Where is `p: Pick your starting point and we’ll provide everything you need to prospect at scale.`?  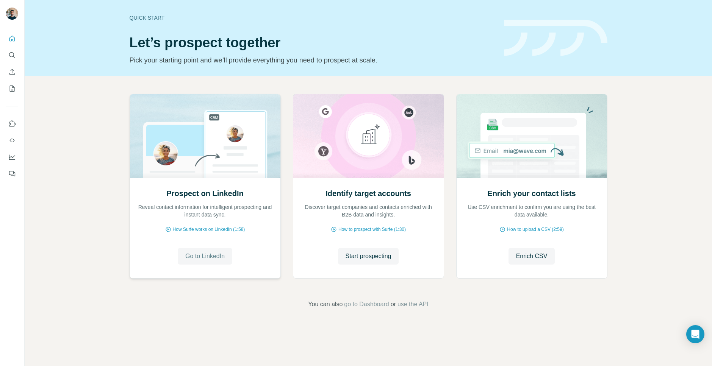 p: Pick your starting point and we’ll provide everything you need to prospect at scale. is located at coordinates (312, 60).